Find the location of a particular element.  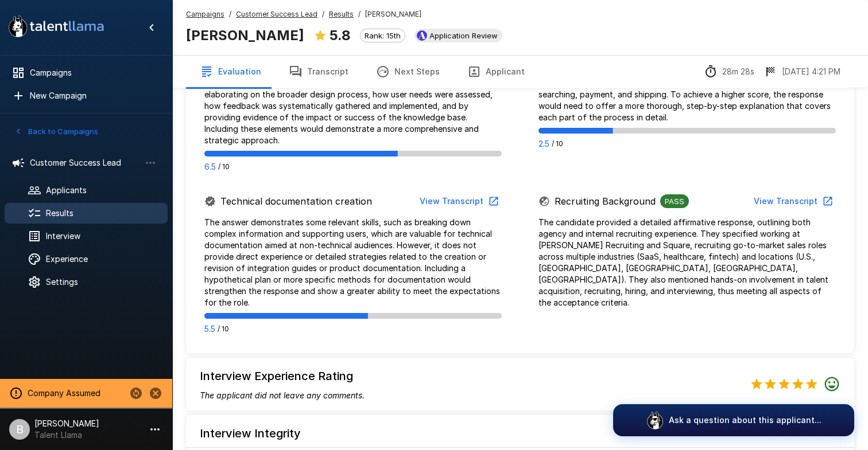

p: Technical documentation creation is located at coordinates (296, 202).